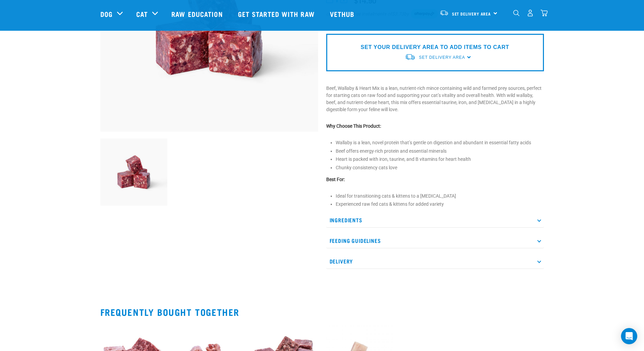 The image size is (644, 351). I want to click on a: Cat, so click(142, 14).